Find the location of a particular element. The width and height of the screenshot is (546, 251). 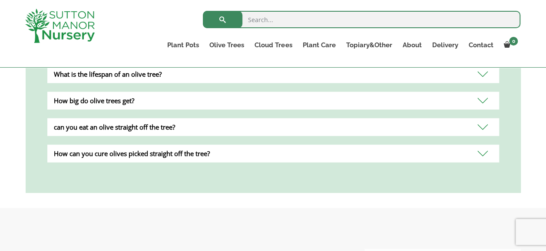

img: logo is located at coordinates (60, 26).